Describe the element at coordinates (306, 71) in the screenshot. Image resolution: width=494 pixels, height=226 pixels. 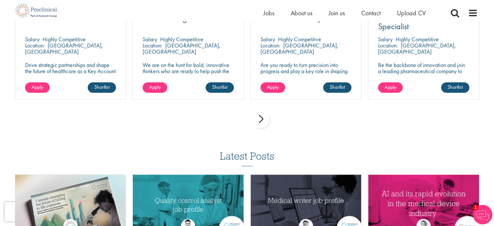
I see `p: Are you ready to turn precision into progress and play a key role in shaping the future of pharma...` at that location.